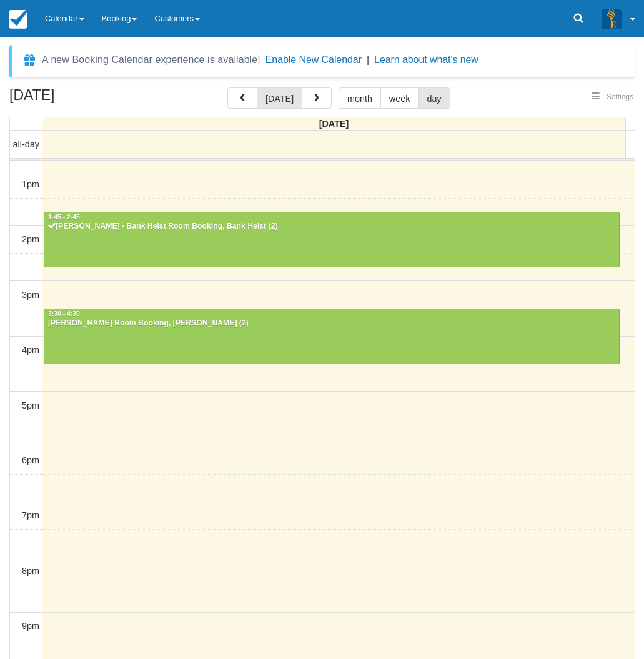  Describe the element at coordinates (400, 98) in the screenshot. I see `button: week` at that location.